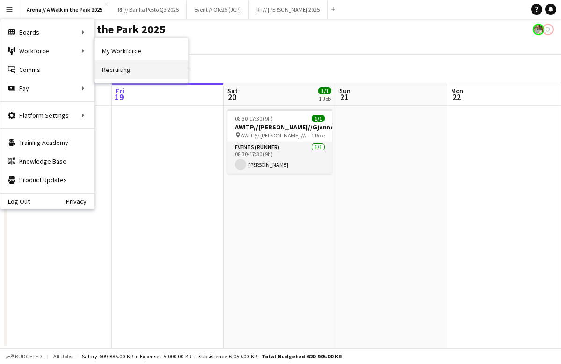 Image resolution: width=561 pixels, height=364 pixels. I want to click on a: Product Updates, so click(47, 180).